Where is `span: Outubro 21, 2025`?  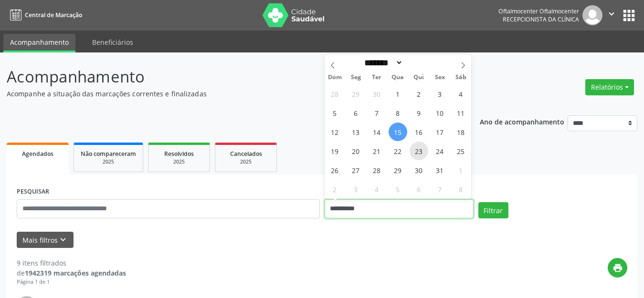 span: Outubro 21, 2025 is located at coordinates (377, 151).